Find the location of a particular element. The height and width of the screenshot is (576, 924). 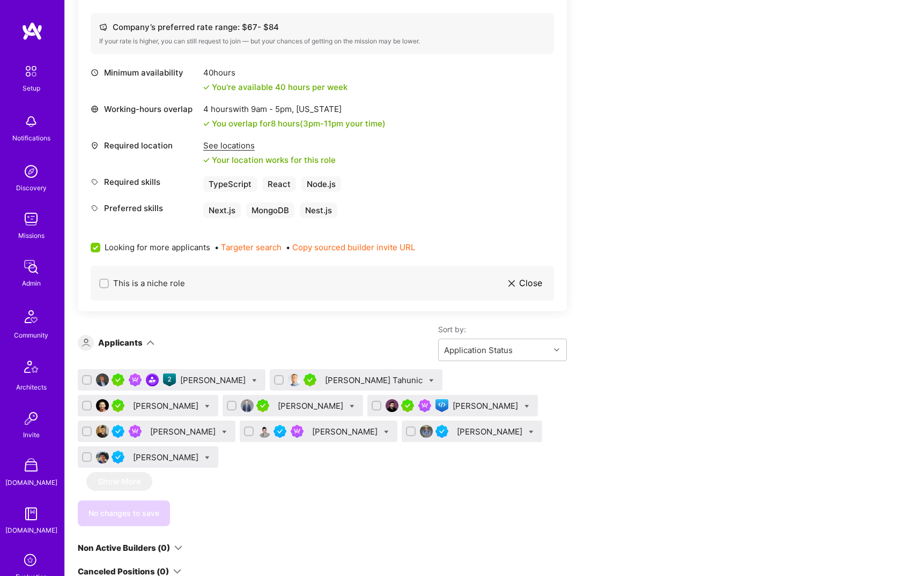

div: You overlap for 8 hours ( your time) is located at coordinates (299, 123).